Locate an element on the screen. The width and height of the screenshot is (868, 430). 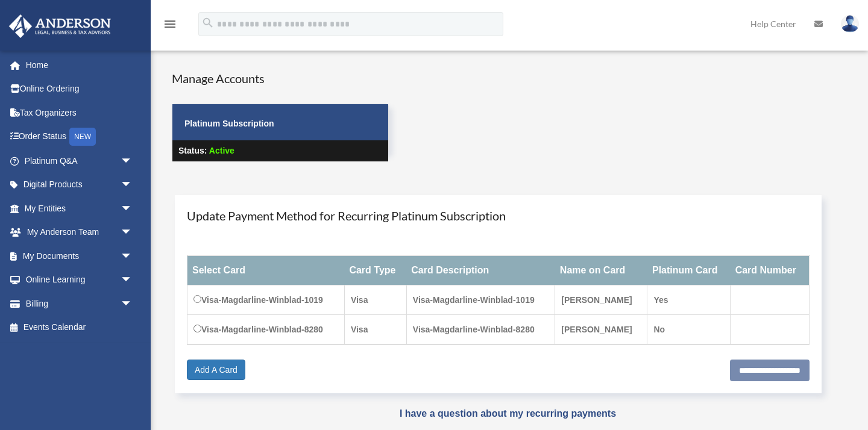
th: Platinum Card is located at coordinates (688, 270).